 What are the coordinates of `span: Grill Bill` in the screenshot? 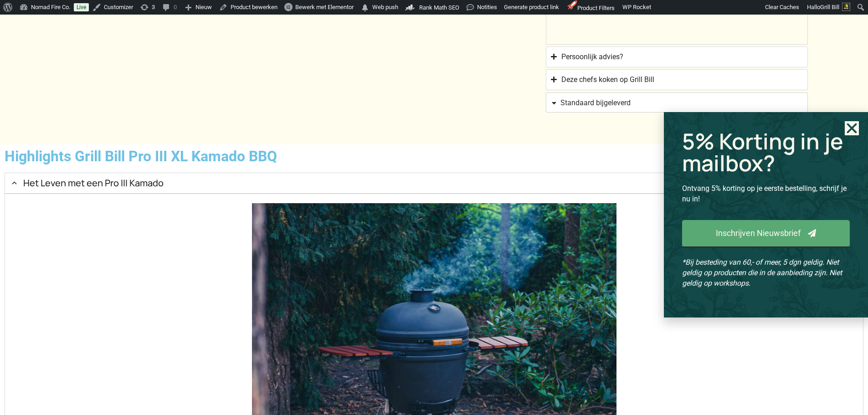 It's located at (830, 7).